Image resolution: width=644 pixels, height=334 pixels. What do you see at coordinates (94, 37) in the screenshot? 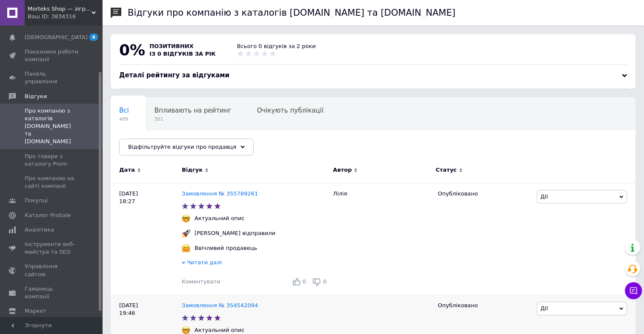
I see `span: 4` at bounding box center [94, 37].